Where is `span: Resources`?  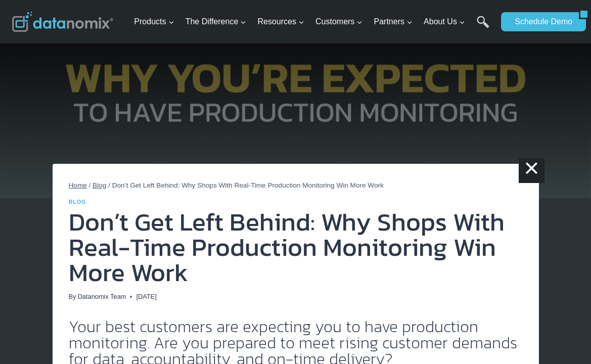 span: Resources is located at coordinates (281, 22).